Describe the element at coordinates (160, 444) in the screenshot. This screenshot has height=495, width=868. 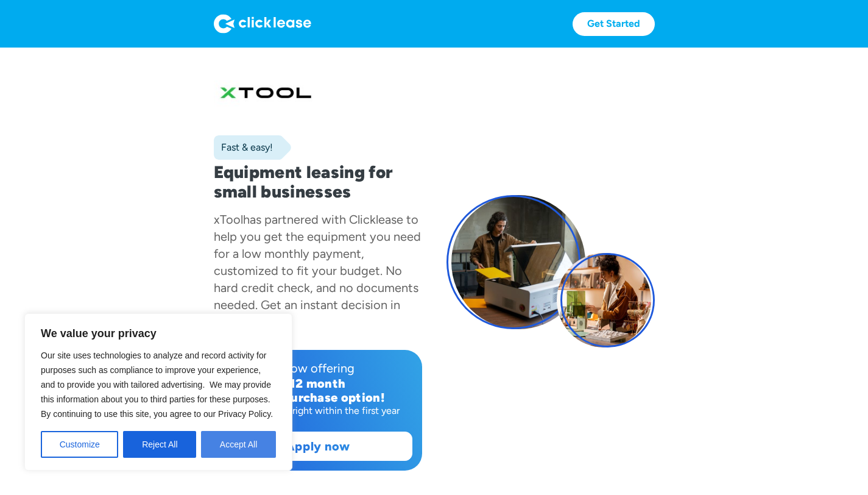
I see `button: Reject All` at that location.